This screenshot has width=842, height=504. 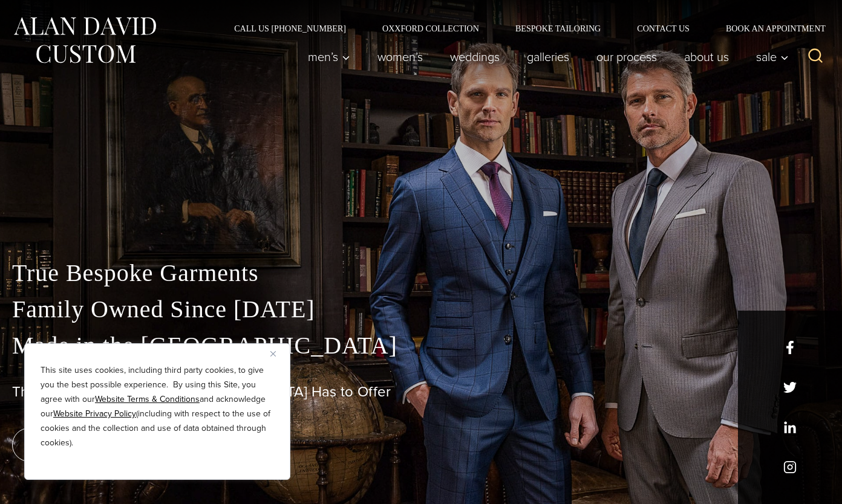 I want to click on p: This site uses cookies, including third party cookies, to give you the best possible experience. ..., so click(x=157, y=407).